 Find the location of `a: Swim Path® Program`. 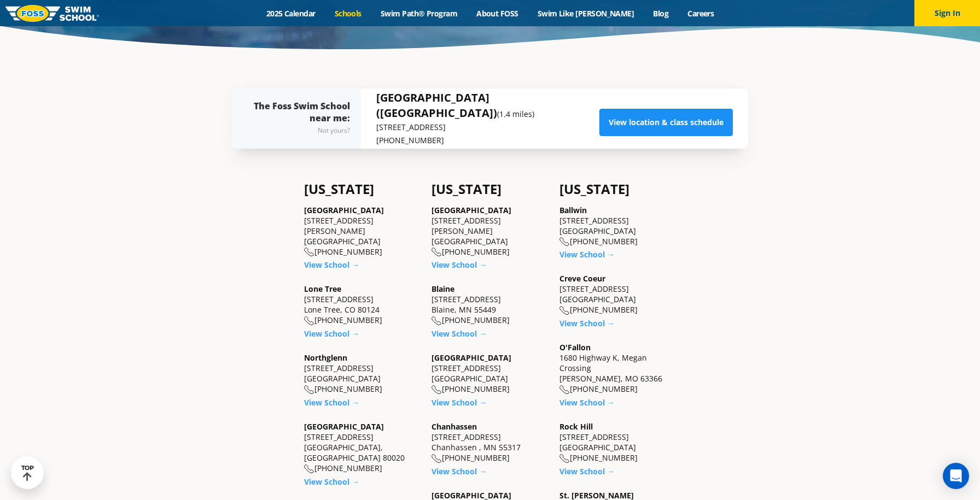

a: Swim Path® Program is located at coordinates (418, 13).